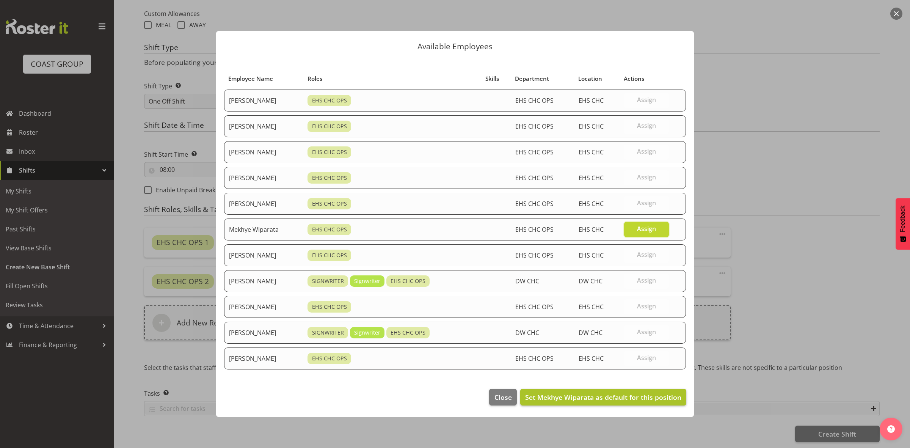 This screenshot has width=910, height=448. Describe the element at coordinates (263, 229) in the screenshot. I see `td: Mekhye Wiparata` at that location.